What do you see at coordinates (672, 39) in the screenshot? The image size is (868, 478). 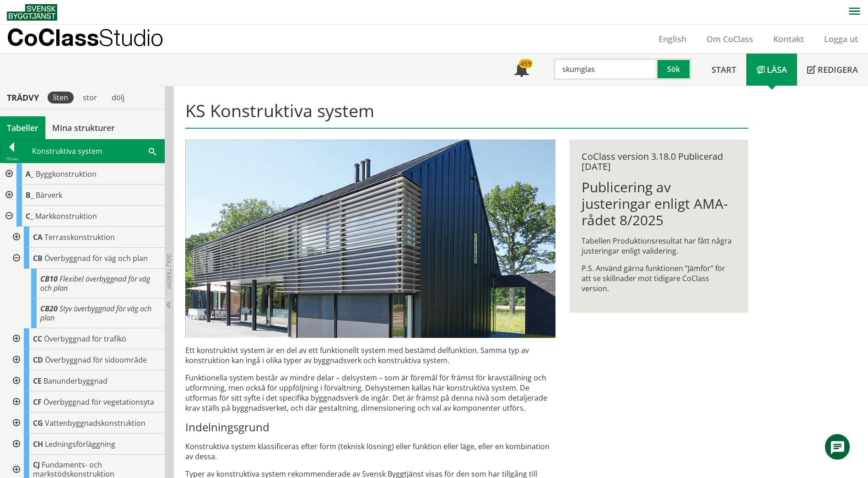 I see `a: English` at bounding box center [672, 39].